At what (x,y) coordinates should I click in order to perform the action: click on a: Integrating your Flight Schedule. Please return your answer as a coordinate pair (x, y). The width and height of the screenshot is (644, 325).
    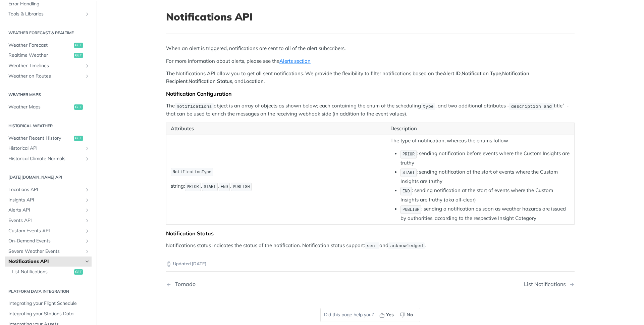
    Looking at the image, I should click on (48, 304).